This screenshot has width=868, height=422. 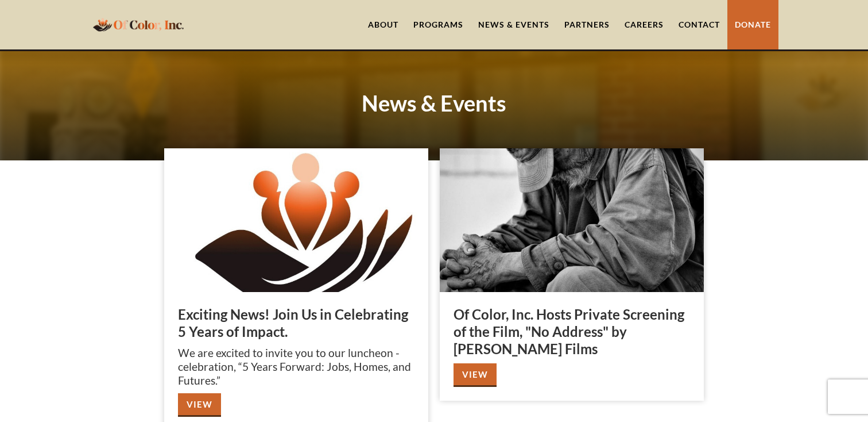 I want to click on img: Exciting News! Join Us in Celebrating 5 Years of Impact., so click(x=296, y=220).